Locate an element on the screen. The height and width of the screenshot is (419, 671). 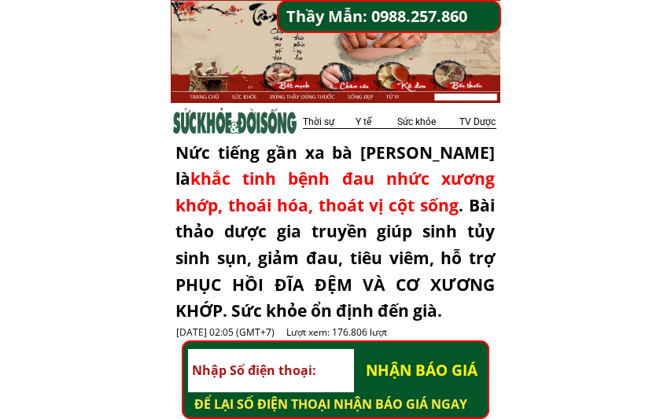
span: . Bài thảo dược gia truyền giúp sinh tủy sinh sụn, giảm đau, tiêu viêm, hỗ trợ PHỤC HỒI ĐĨA ĐỆM V... is located at coordinates (335, 258).